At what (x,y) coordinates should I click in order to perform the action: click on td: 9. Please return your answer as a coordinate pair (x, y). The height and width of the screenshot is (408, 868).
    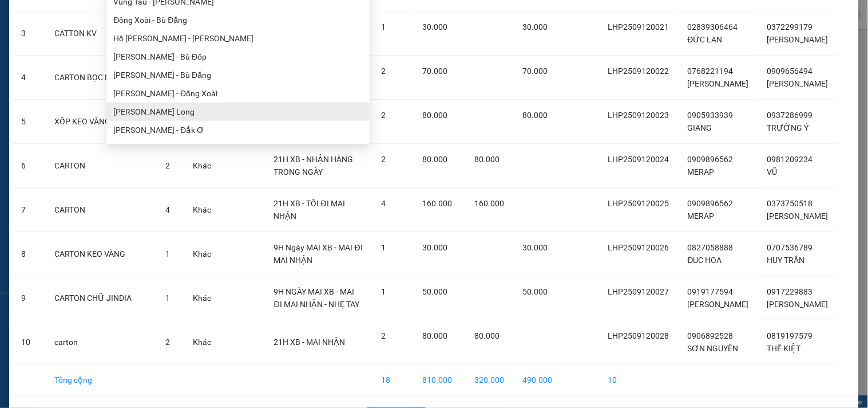
    Looking at the image, I should click on (29, 298).